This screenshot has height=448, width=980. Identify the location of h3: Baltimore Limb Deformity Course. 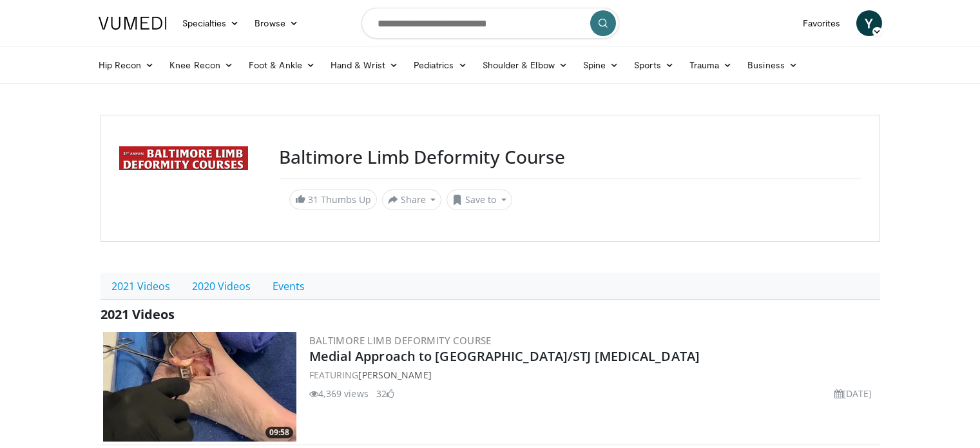
(570, 157).